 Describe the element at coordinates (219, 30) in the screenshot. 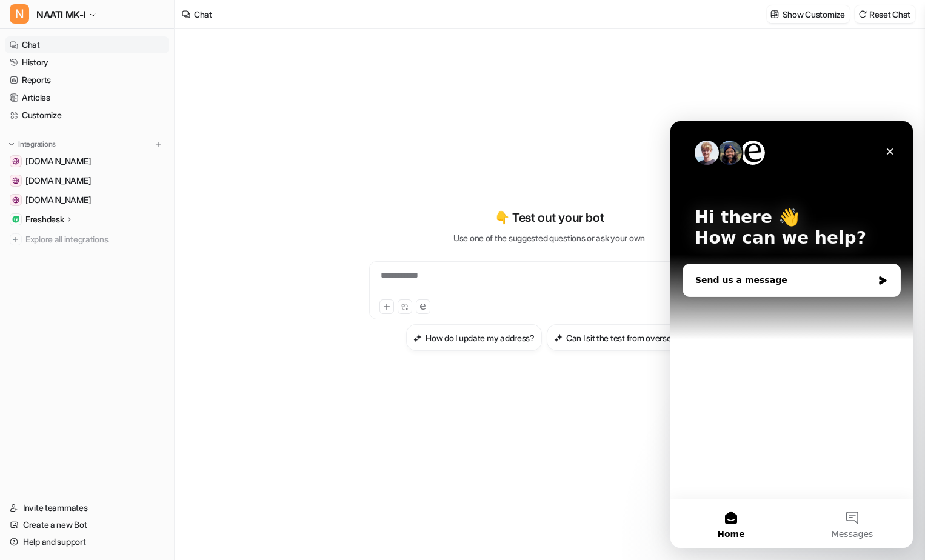

I see `div: Close` at that location.